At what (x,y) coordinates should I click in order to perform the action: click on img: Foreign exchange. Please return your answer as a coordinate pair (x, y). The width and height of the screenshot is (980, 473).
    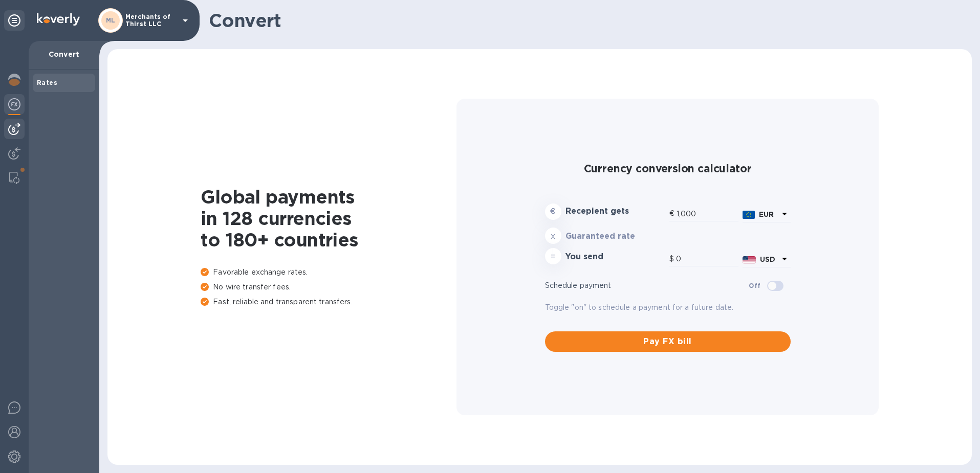
    Looking at the image, I should click on (14, 104).